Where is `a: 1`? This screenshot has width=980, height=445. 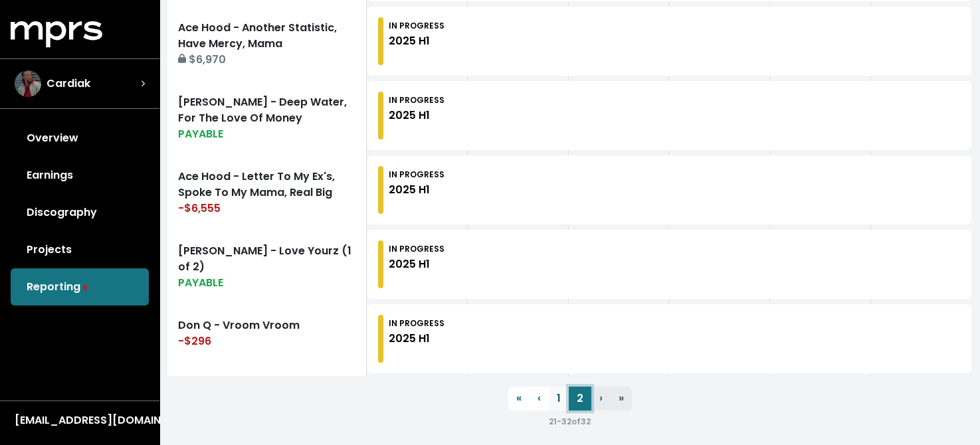 a: 1 is located at coordinates (559, 398).